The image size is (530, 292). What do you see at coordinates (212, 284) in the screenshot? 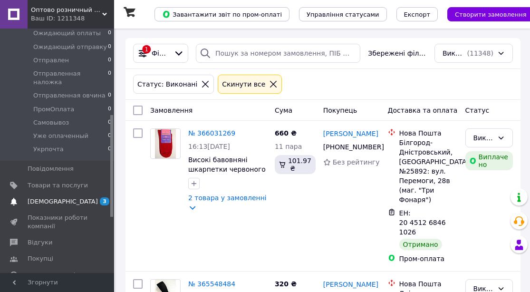
I see `a: № 365548484` at bounding box center [212, 284].